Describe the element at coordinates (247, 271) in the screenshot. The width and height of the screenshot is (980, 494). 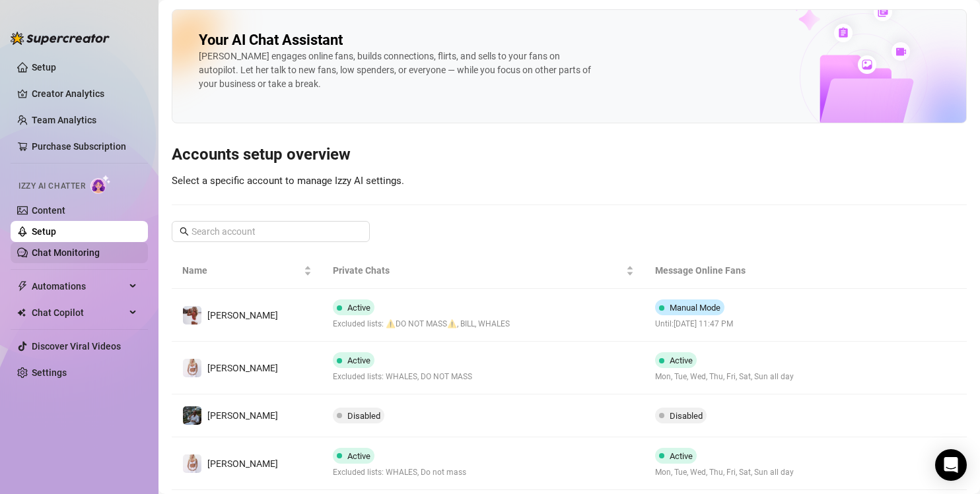
I see `th: Name` at that location.